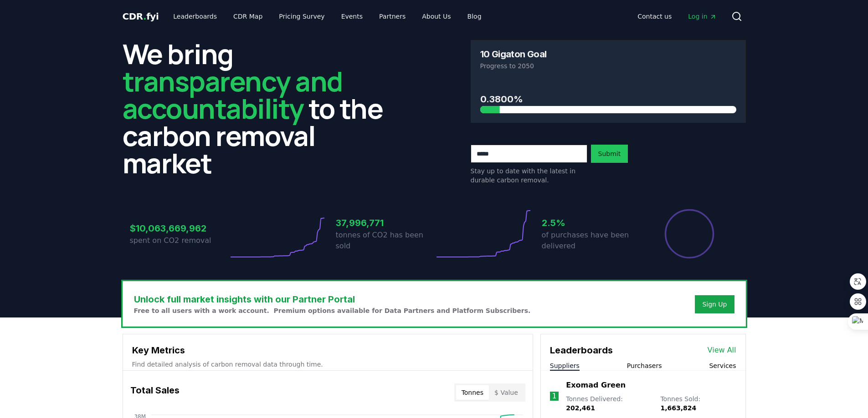 Image resolution: width=868 pixels, height=418 pixels. I want to click on a: Blog, so click(474, 16).